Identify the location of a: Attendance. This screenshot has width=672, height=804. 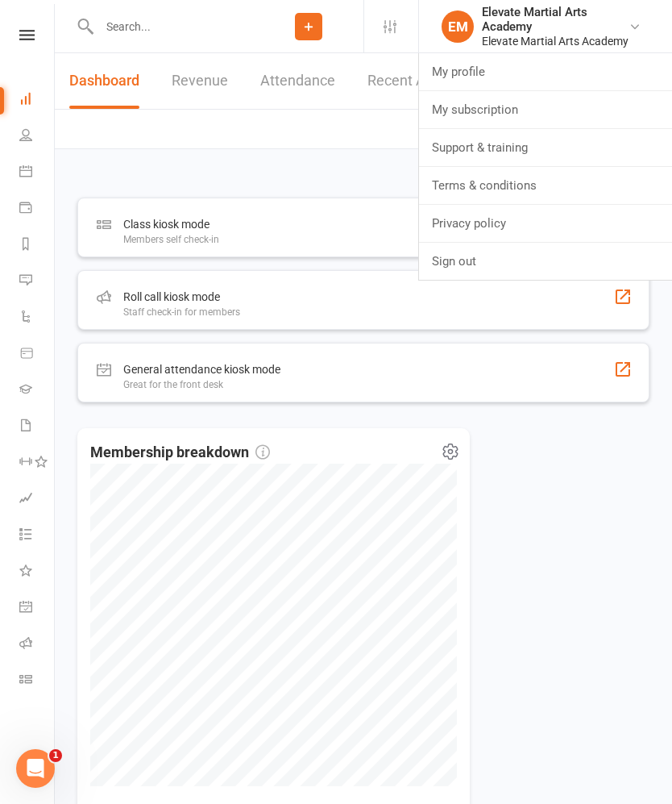
(298, 81).